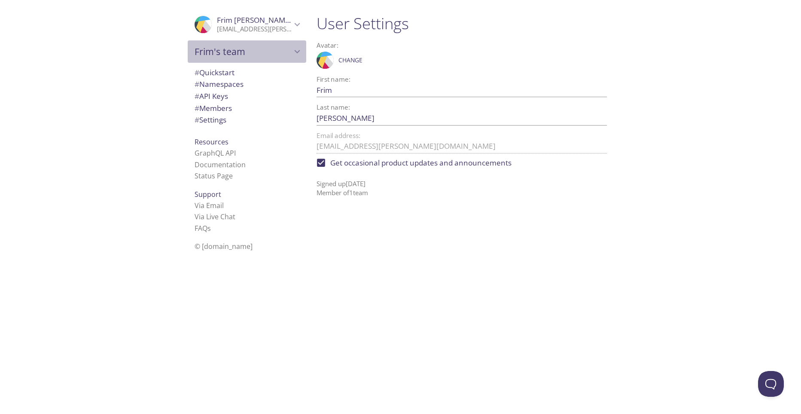 Image resolution: width=801 pixels, height=414 pixels. I want to click on div: API Keys, so click(247, 96).